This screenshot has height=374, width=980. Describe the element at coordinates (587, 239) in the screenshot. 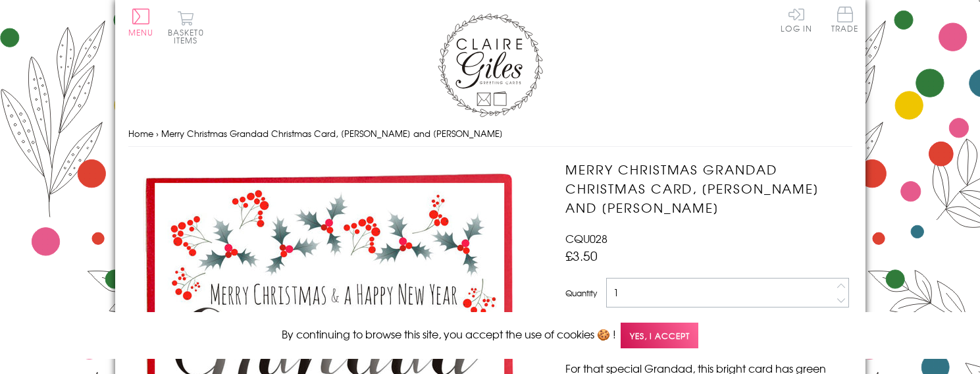

I see `span: CQU028` at that location.